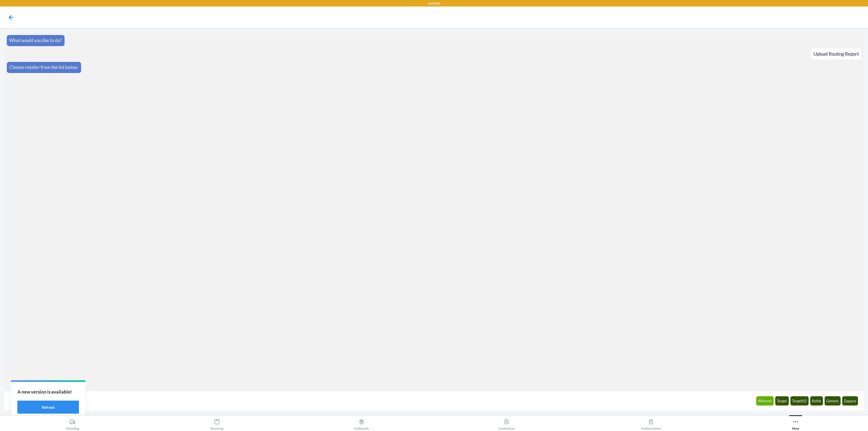 The width and height of the screenshot is (868, 431). Describe the element at coordinates (72, 423) in the screenshot. I see `div: Unloading` at that location.